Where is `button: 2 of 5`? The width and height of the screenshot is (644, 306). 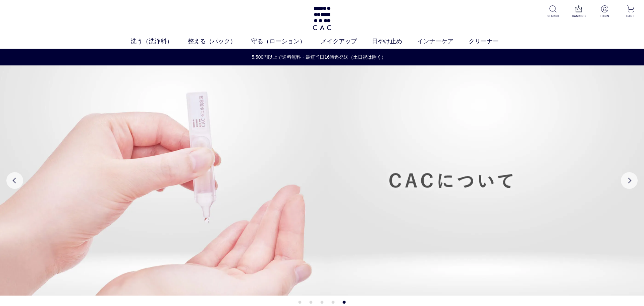 button: 2 of 5 is located at coordinates (311, 302).